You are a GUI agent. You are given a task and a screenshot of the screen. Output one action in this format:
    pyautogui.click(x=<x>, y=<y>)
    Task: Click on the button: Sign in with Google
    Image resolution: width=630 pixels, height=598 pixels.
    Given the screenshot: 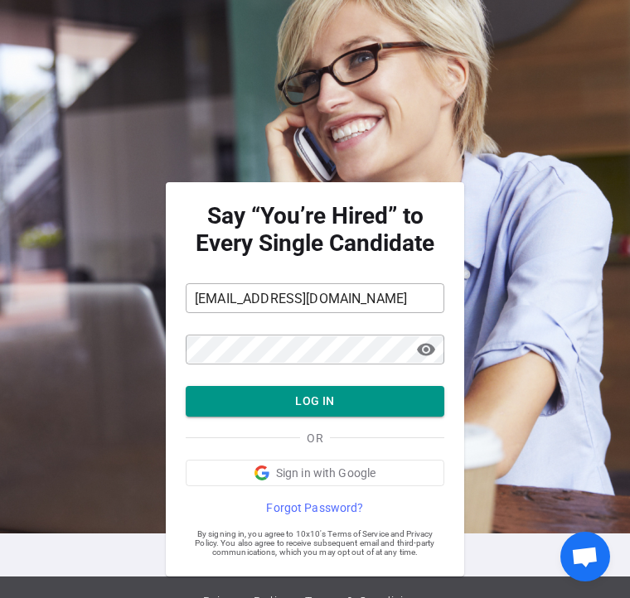 What is the action you would take?
    pyautogui.click(x=315, y=473)
    